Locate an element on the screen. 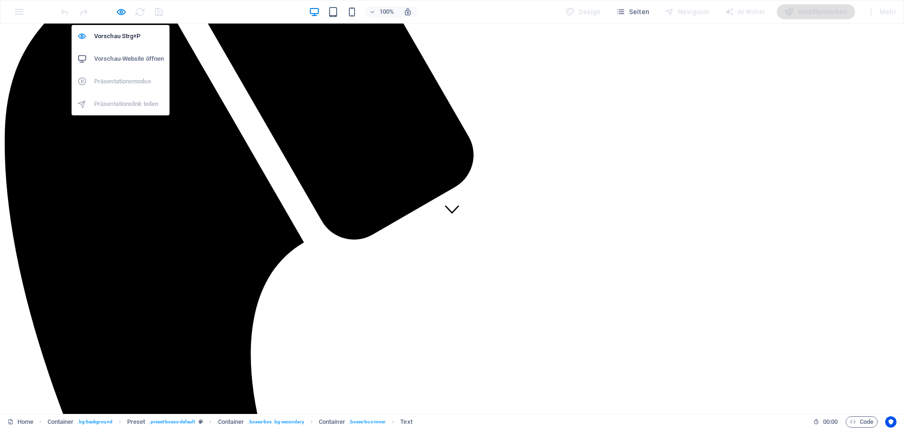 This screenshot has width=904, height=429. button: 100% is located at coordinates (381, 12).